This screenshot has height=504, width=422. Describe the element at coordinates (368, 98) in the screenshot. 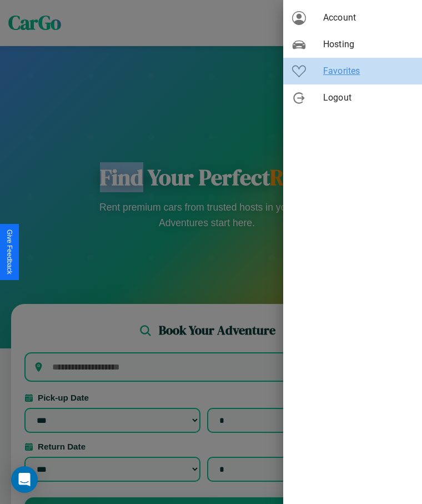

I see `span: Logout` at that location.